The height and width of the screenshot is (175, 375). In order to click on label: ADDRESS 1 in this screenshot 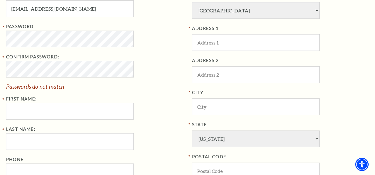, I will do `click(280, 29)`.